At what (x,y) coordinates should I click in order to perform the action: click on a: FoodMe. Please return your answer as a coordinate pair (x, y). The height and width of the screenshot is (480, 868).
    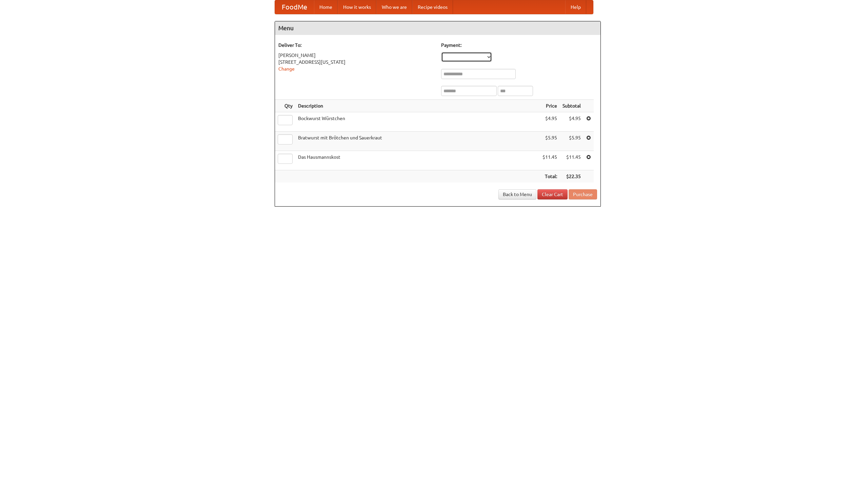
    Looking at the image, I should click on (294, 7).